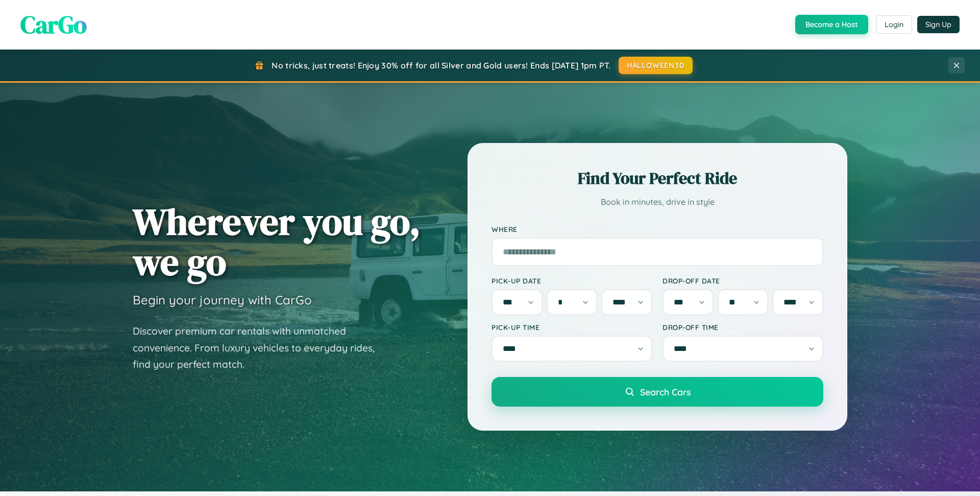  Describe the element at coordinates (894, 24) in the screenshot. I see `button: Login` at that location.